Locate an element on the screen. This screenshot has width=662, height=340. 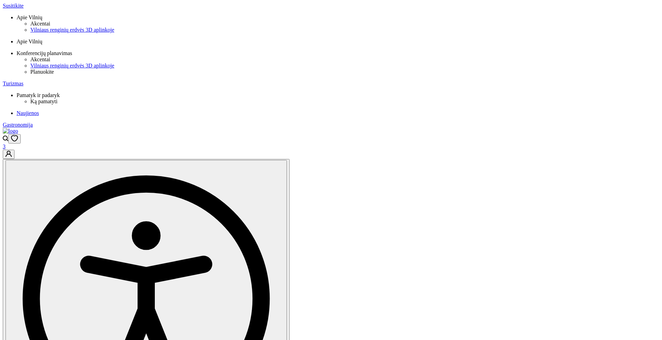
div: 3 is located at coordinates (331, 147).